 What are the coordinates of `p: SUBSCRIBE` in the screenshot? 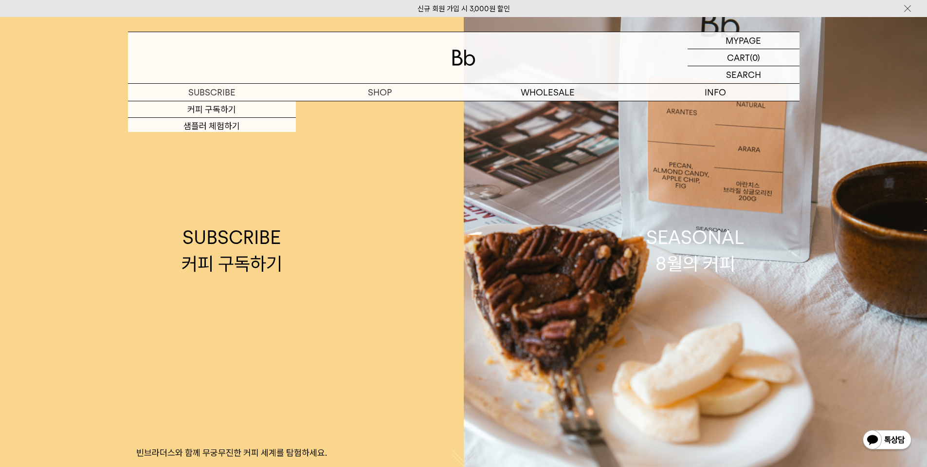 It's located at (212, 92).